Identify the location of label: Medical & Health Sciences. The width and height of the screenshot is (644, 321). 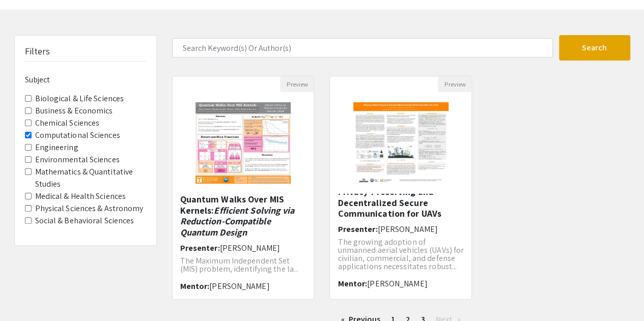
(80, 197).